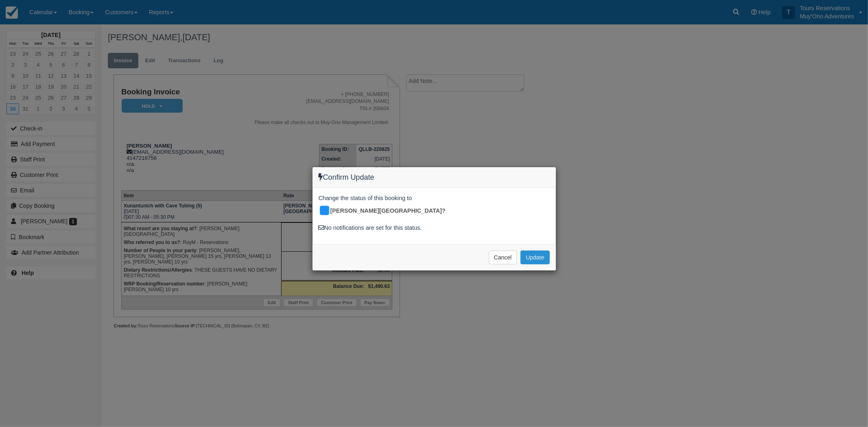 This screenshot has height=427, width=868. I want to click on div: No notifications are set for this status., so click(434, 228).